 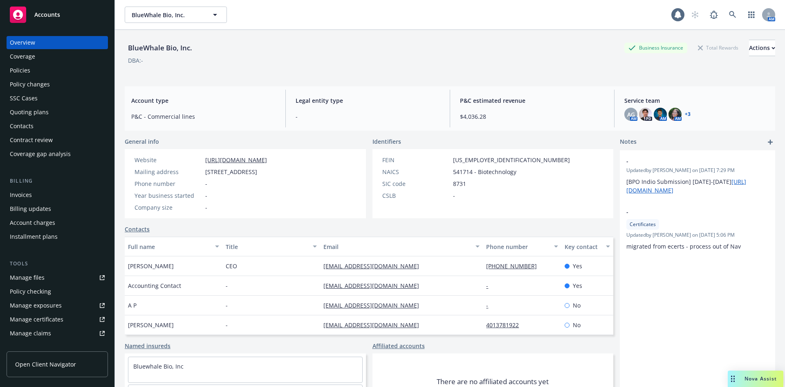 What do you see at coordinates (57, 126) in the screenshot?
I see `a: Contacts` at bounding box center [57, 126].